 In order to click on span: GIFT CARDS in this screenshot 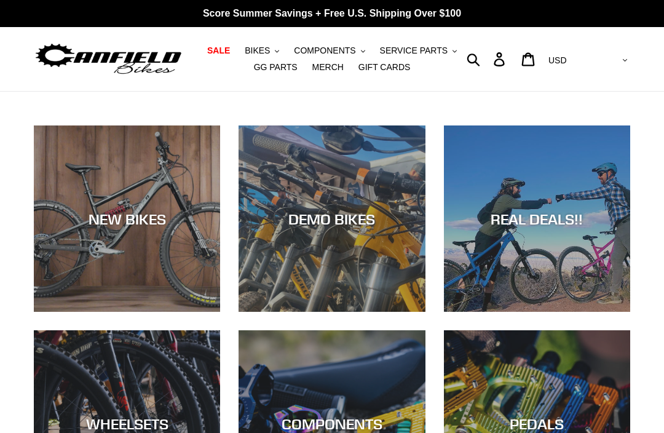, I will do `click(385, 67)`.